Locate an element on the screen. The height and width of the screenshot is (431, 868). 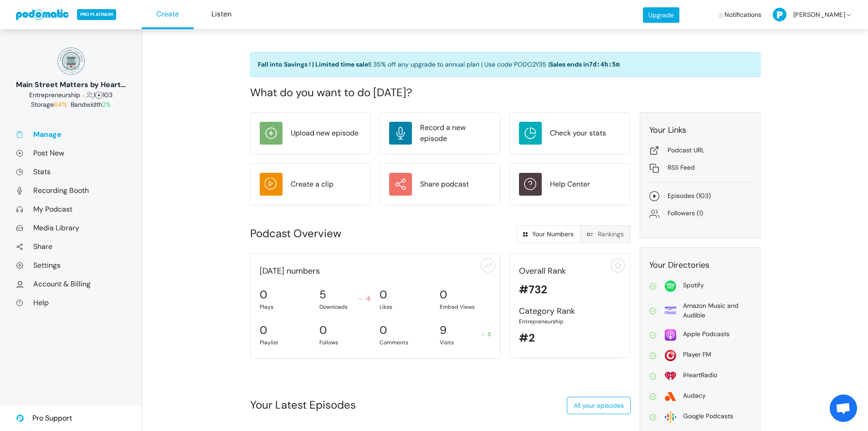
a: Rankings is located at coordinates (605, 234).